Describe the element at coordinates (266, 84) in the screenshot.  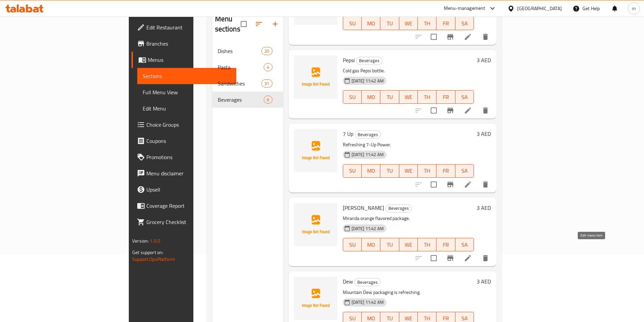
I see `span: 31` at that location.